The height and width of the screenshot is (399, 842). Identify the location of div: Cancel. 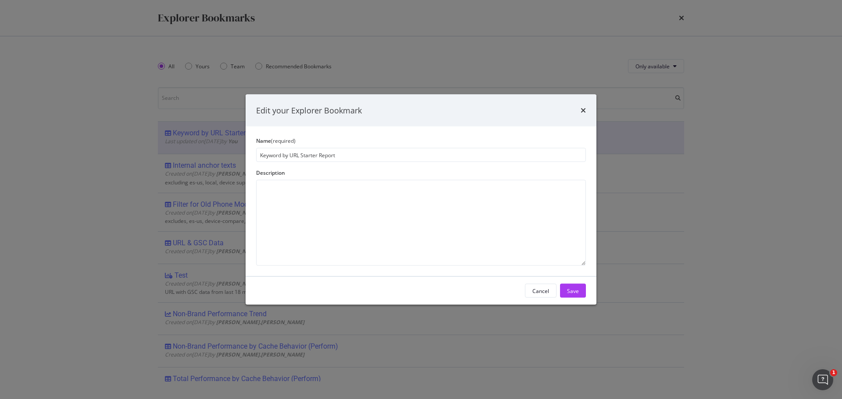
(540, 291).